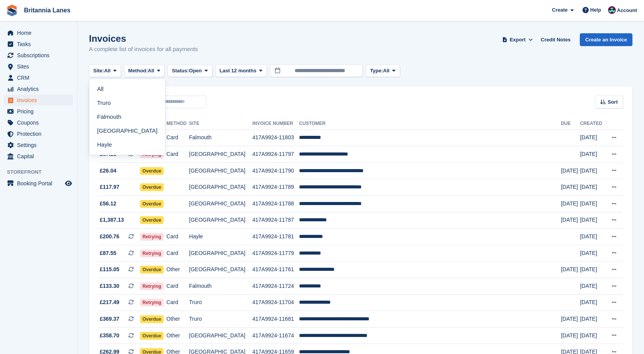 The width and height of the screenshot is (644, 354). Describe the element at coordinates (177, 124) in the screenshot. I see `th: Method` at that location.